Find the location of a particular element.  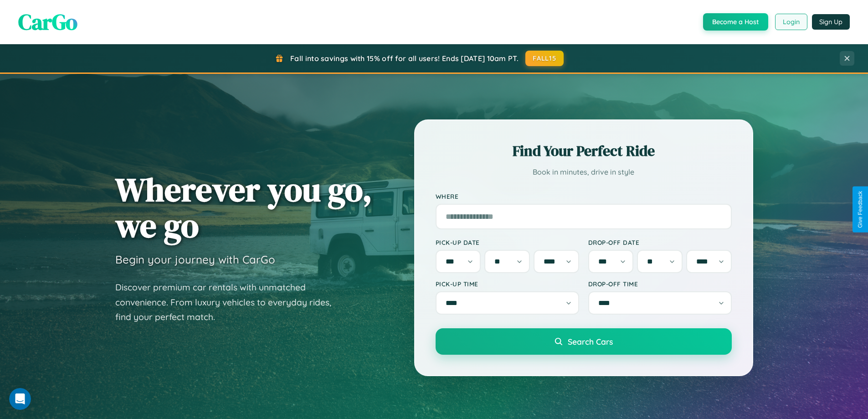

h2: Find Your Perfect Ride is located at coordinates (584, 151).